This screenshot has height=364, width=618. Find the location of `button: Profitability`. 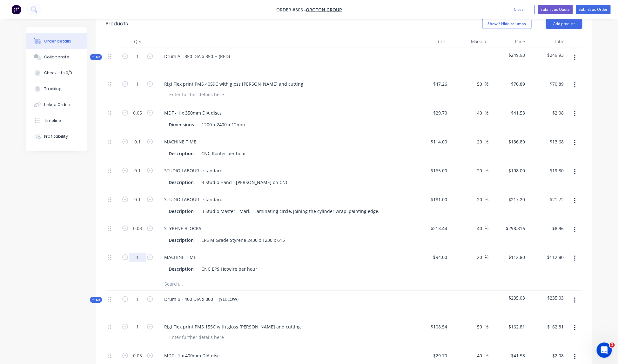

button: Profitability is located at coordinates (57, 137).